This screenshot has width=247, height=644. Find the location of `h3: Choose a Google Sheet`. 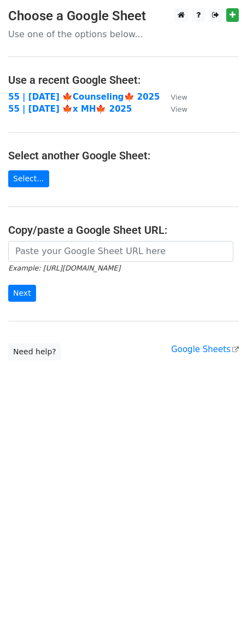

h3: Choose a Google Sheet is located at coordinates (124, 16).